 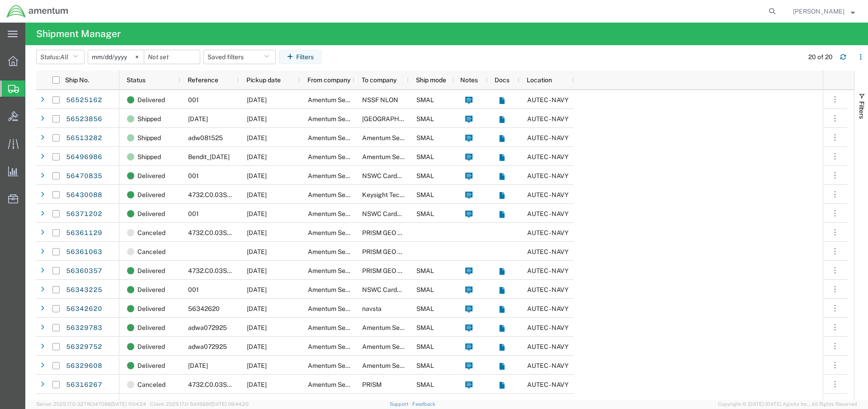 What do you see at coordinates (207, 327) in the screenshot?
I see `span: adwa072925` at bounding box center [207, 327].